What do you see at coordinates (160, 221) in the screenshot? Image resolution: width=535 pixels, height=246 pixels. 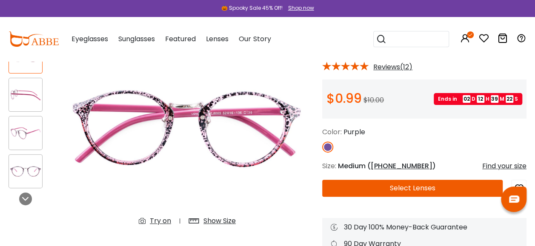 I see `div: Try on` at bounding box center [160, 221].